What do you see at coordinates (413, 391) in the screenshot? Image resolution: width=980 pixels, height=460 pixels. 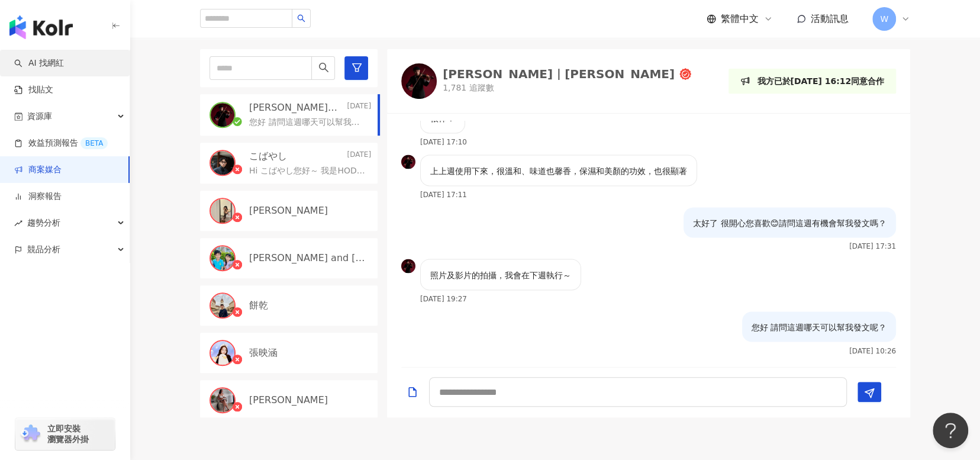 I see `button: Add a file` at bounding box center [413, 391].